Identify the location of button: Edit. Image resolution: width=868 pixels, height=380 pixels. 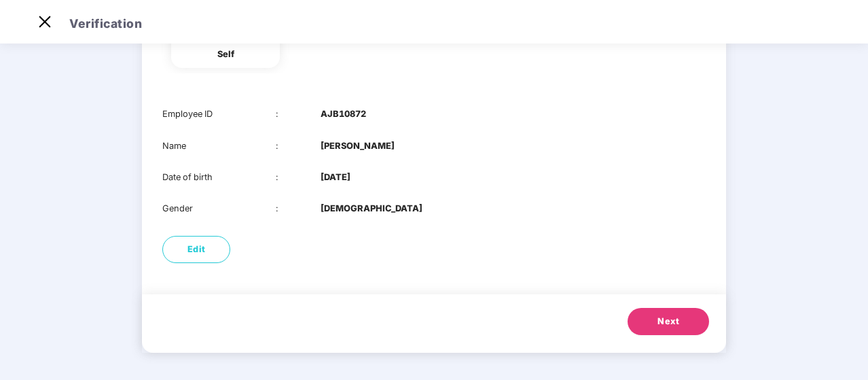
(197, 250).